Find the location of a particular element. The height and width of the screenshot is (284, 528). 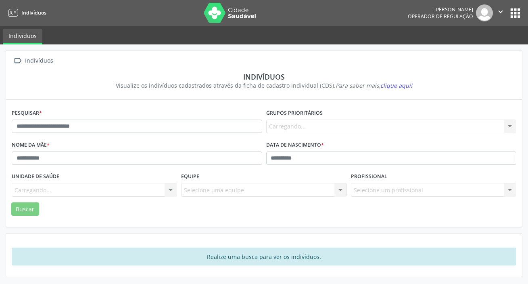

label: Pesquisar is located at coordinates (27, 113).